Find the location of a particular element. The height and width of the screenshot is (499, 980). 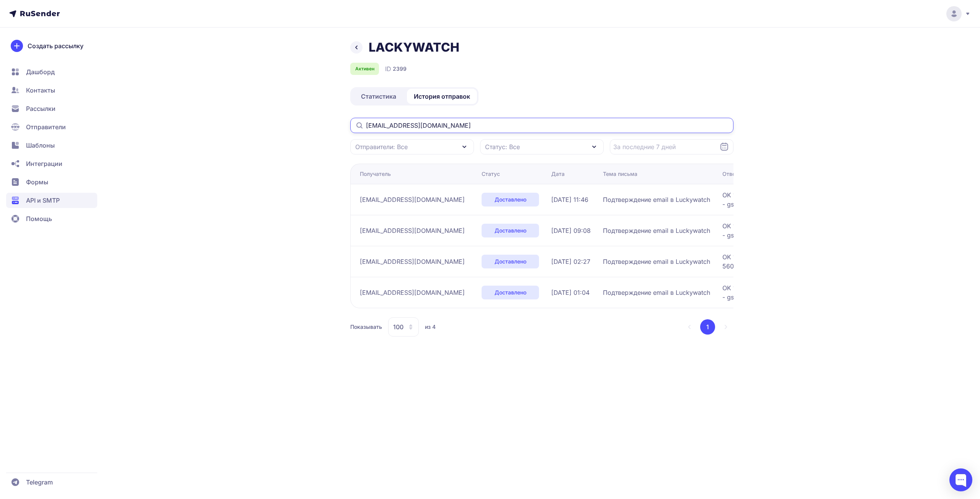

input: Поиск is located at coordinates (542, 126).